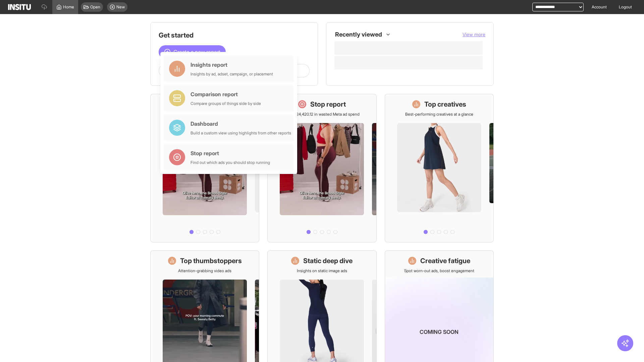 The image size is (644, 362). What do you see at coordinates (211, 261) in the screenshot?
I see `h1: Top thumbstoppers` at bounding box center [211, 261].